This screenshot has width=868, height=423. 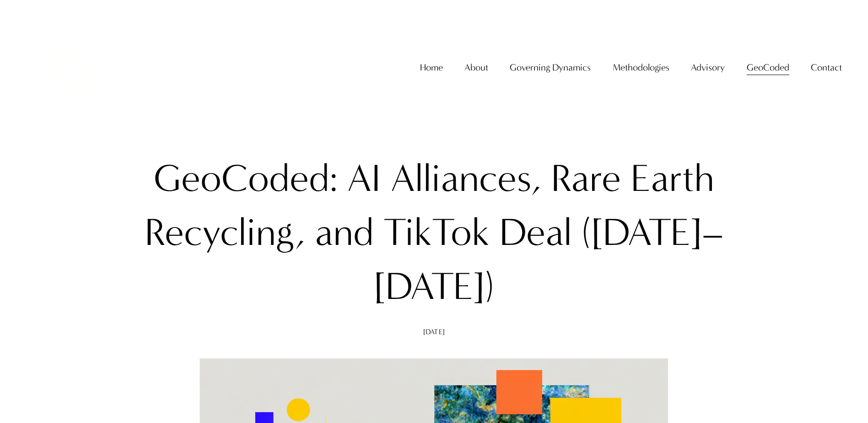 What do you see at coordinates (708, 67) in the screenshot?
I see `span: Advisory` at bounding box center [708, 67].